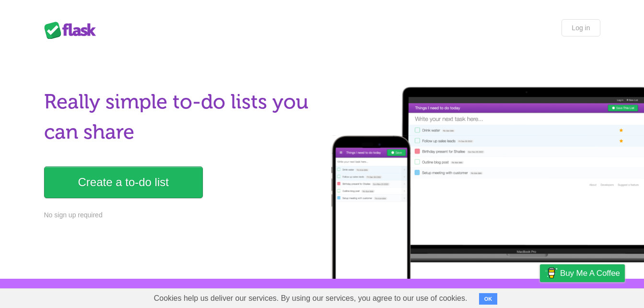  Describe the element at coordinates (581, 28) in the screenshot. I see `a: Log in` at that location.